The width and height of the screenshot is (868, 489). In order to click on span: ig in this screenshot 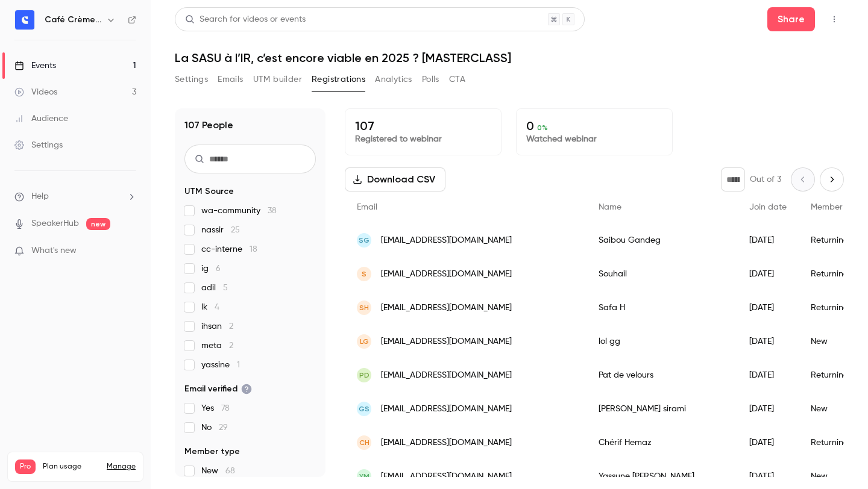, I will do `click(211, 268)`.